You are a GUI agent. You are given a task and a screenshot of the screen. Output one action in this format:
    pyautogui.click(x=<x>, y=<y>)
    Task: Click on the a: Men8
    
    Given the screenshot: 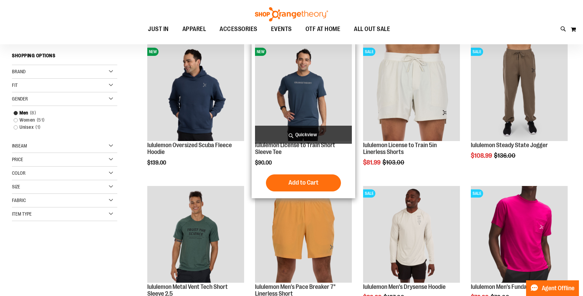 What is the action you would take?
    pyautogui.click(x=61, y=113)
    